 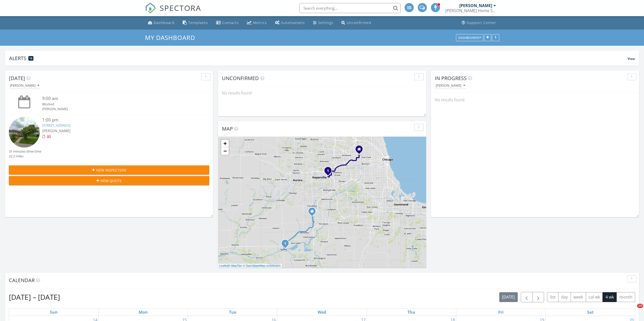 I want to click on a: Automations (Advanced), so click(x=290, y=23).